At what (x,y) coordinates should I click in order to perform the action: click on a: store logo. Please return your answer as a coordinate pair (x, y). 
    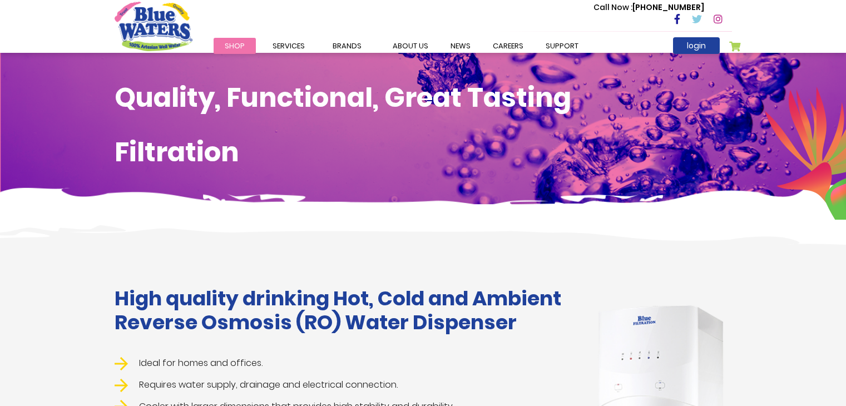
    Looking at the image, I should click on (154, 26).